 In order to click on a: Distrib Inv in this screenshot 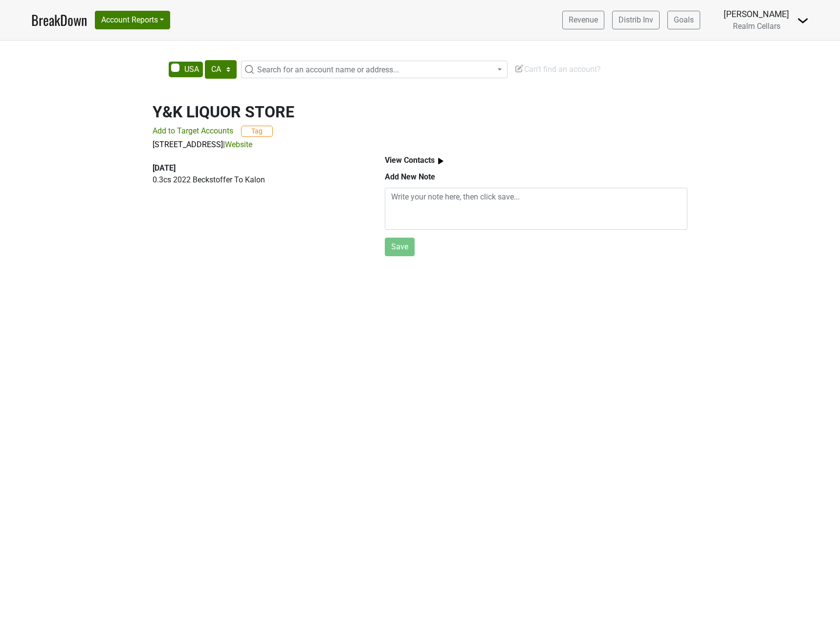, I will do `click(636, 20)`.